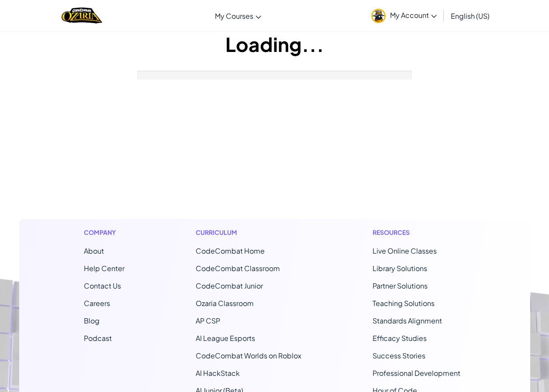 This screenshot has height=392, width=549. I want to click on a: CodeCombat Classroom, so click(238, 268).